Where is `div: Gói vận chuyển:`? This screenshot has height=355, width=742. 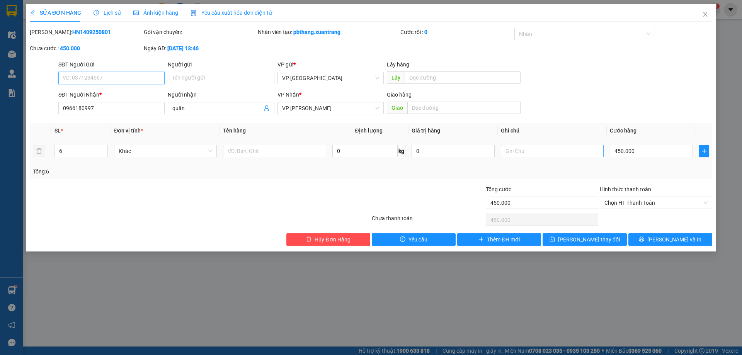
div: Gói vận chuyển: is located at coordinates (200, 32).